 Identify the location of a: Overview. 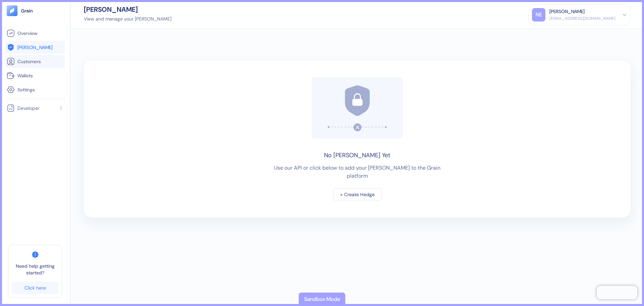
(35, 33).